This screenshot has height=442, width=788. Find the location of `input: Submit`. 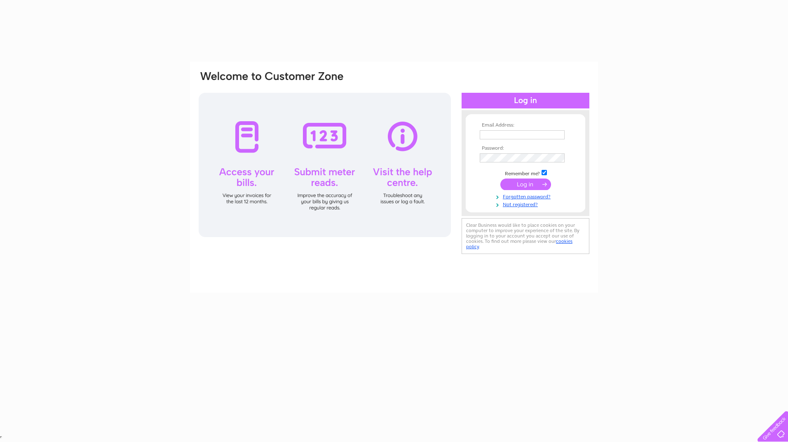

input: Submit is located at coordinates (525, 184).